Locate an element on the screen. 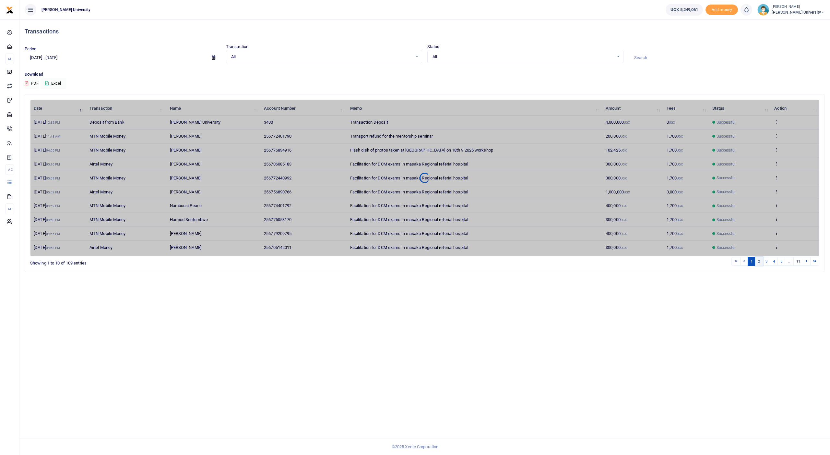  input: Search is located at coordinates (727, 58).